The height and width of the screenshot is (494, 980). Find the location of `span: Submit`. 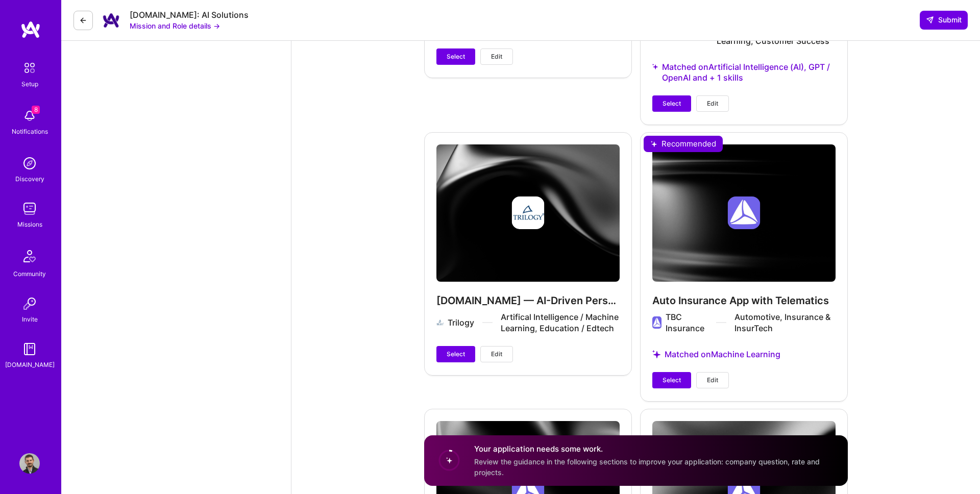

span: Submit is located at coordinates (944, 20).